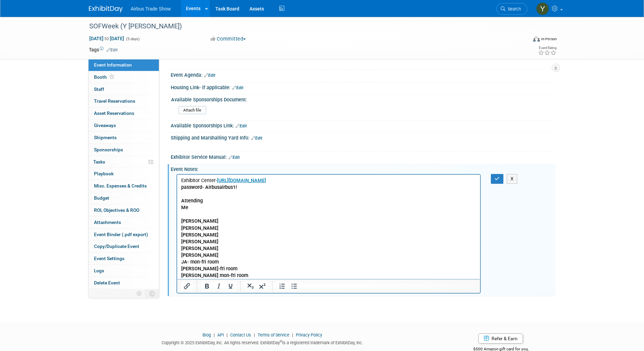 The height and width of the screenshot is (351, 644). I want to click on span: to, so click(106, 39).